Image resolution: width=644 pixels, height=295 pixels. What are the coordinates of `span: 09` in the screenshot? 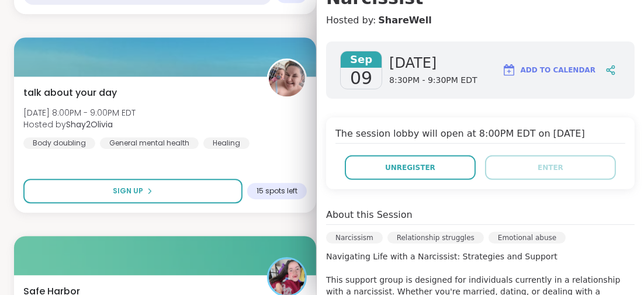 It's located at (361, 78).